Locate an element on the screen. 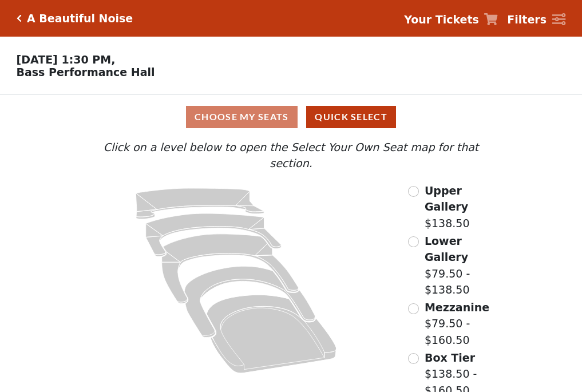 This screenshot has height=392, width=582. a: Click here to go back to filters is located at coordinates (19, 18).